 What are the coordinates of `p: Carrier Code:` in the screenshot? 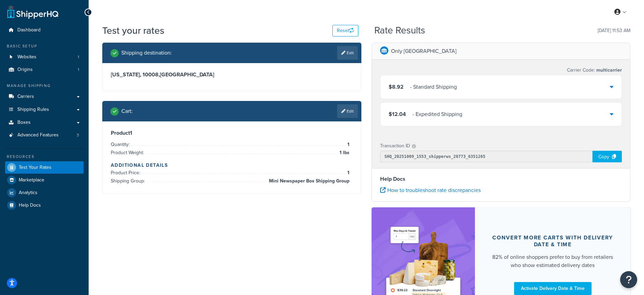 It's located at (594, 71).